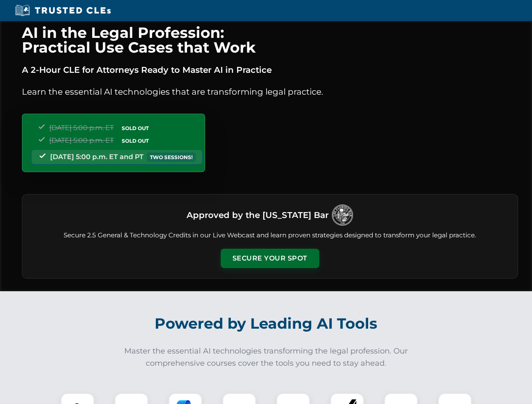  Describe the element at coordinates (266, 357) in the screenshot. I see `p: Master the essential AI technologies transforming the legal profession. Our comprehensive courses...` at that location.